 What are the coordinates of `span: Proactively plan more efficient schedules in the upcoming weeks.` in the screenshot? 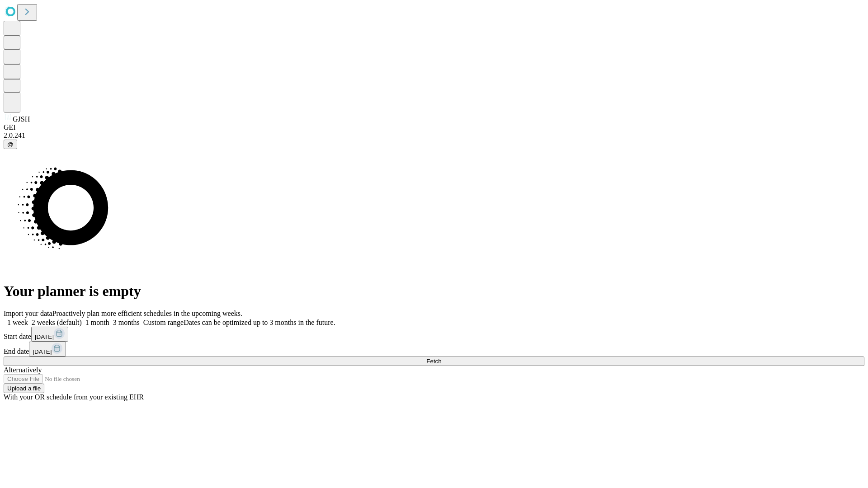 It's located at (148, 313).